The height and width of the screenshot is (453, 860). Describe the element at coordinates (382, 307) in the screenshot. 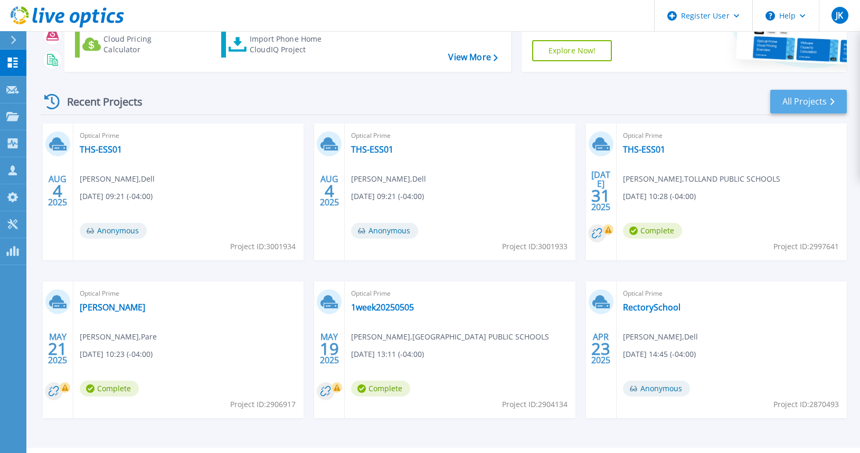

I see `a: 1week20250505` at that location.